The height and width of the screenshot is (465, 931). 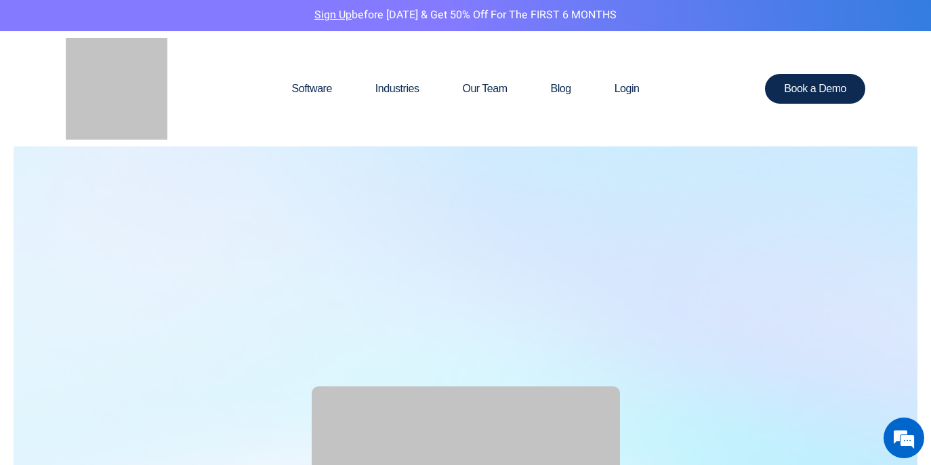 What do you see at coordinates (312, 89) in the screenshot?
I see `a: Software` at bounding box center [312, 89].